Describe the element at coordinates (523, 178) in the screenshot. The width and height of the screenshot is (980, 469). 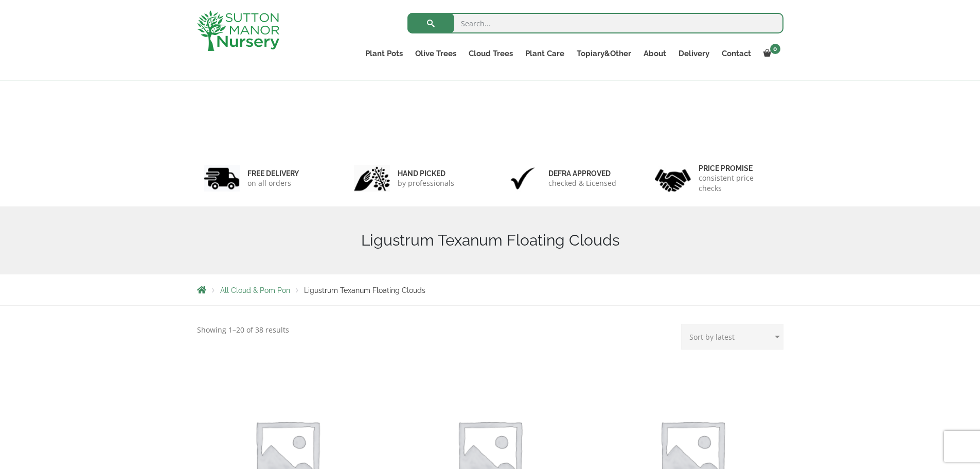
I see `img: 3.jpg` at that location.